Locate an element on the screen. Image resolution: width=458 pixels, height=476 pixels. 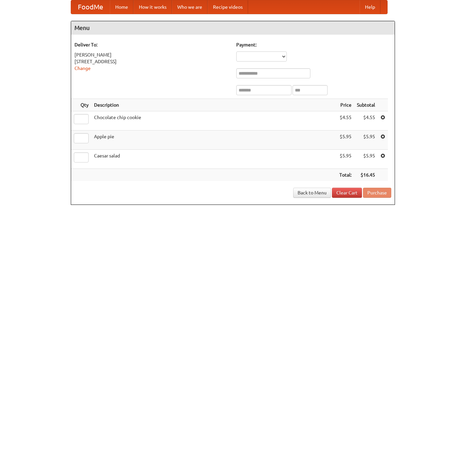
a: Clear Cart is located at coordinates (347, 193).